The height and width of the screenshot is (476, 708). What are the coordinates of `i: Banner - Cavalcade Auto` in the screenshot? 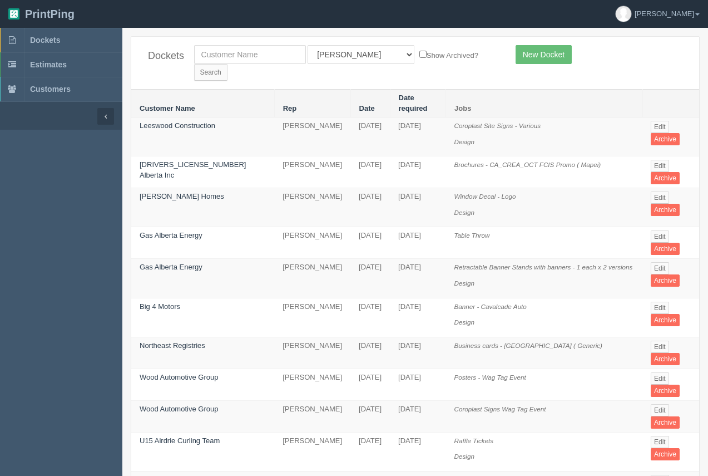 It's located at (491, 306).